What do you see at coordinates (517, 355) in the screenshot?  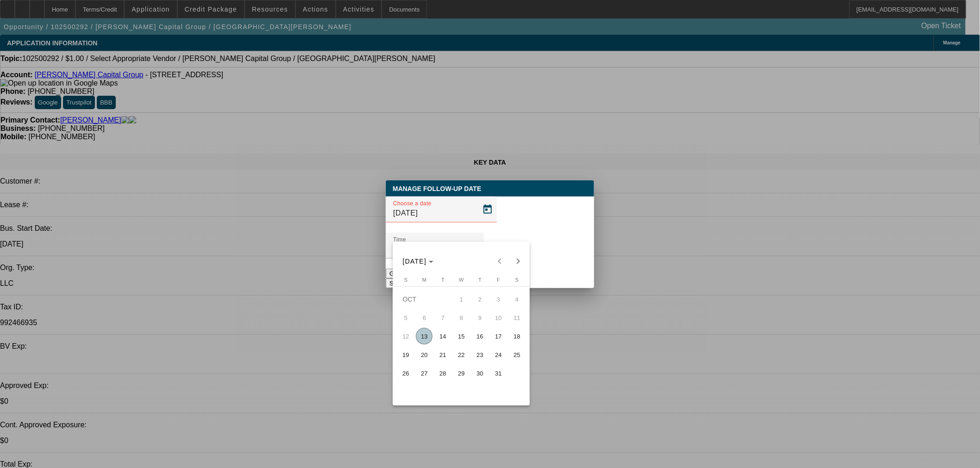 I see `button: October 25, 2025` at bounding box center [517, 355].